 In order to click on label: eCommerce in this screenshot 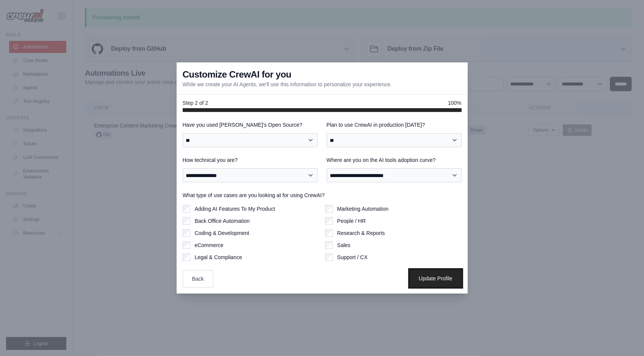, I will do `click(209, 245)`.